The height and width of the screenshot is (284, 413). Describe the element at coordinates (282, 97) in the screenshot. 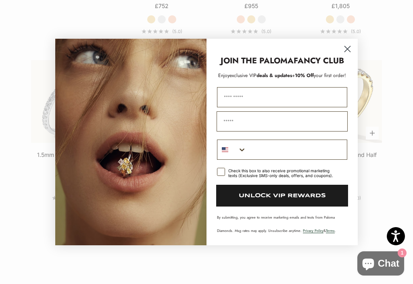

I see `input: First Name` at that location.